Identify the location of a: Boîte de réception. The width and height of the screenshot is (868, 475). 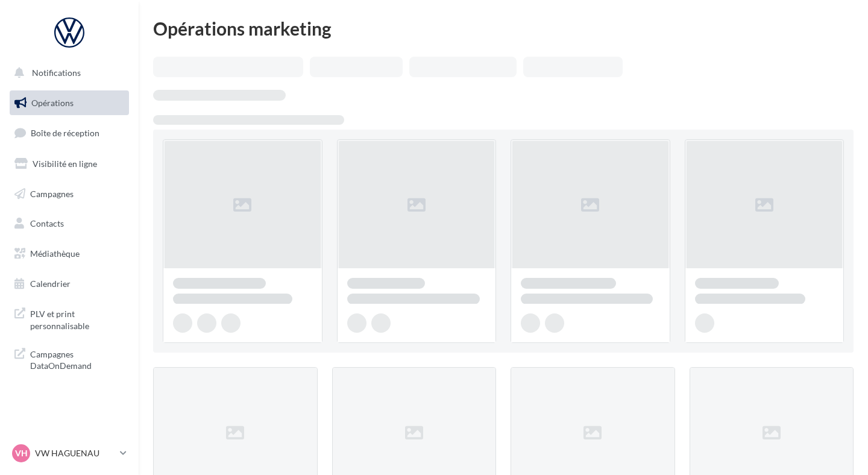
(69, 132).